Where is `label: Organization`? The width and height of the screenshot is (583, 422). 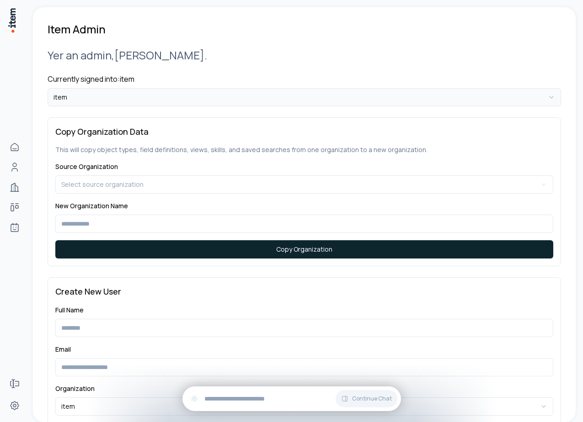
label: Organization is located at coordinates (75, 389).